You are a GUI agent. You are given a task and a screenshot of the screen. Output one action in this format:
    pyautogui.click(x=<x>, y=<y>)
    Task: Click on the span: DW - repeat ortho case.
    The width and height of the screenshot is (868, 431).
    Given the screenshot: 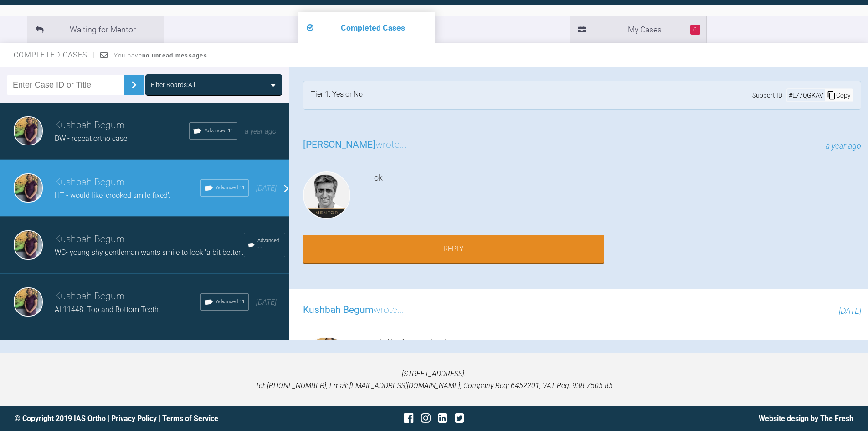 What is the action you would take?
    pyautogui.click(x=91, y=138)
    